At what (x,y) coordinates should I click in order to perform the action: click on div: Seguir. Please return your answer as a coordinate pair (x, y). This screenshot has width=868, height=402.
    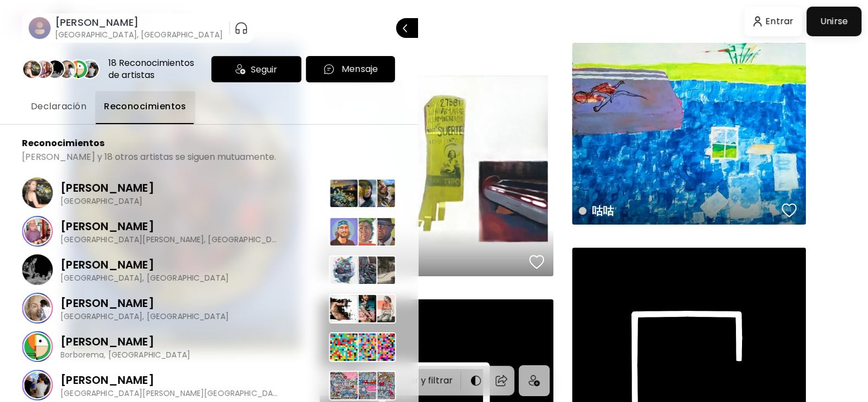
    Looking at the image, I should click on (256, 69).